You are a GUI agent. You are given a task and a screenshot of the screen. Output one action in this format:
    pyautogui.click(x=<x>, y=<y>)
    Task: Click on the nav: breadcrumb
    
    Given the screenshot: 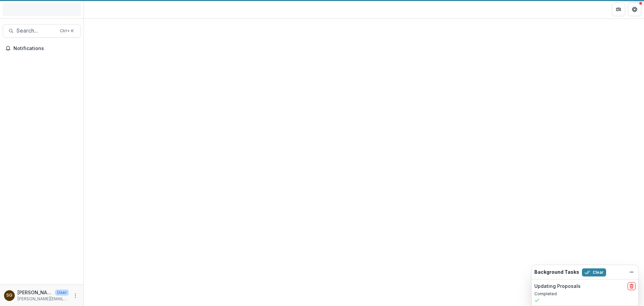 What is the action you would take?
    pyautogui.click(x=101, y=9)
    